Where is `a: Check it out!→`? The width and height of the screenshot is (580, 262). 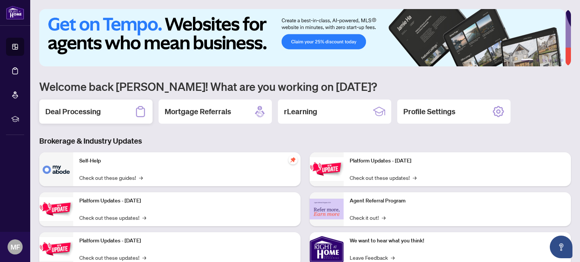
a: Check it out!→ is located at coordinates (367, 218).